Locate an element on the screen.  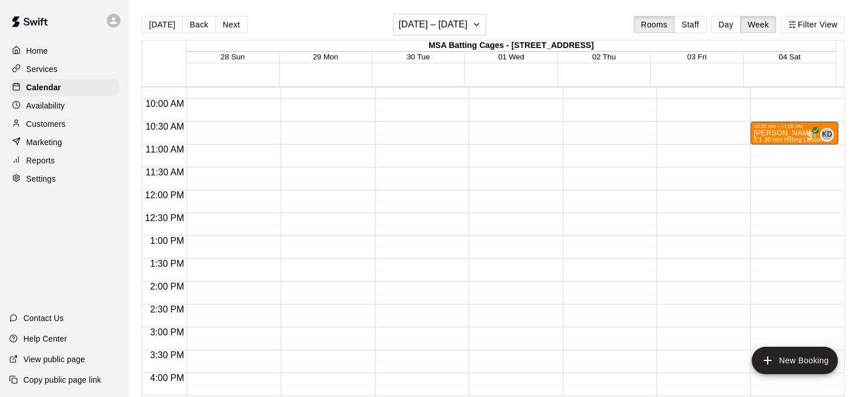
p: Reports is located at coordinates (40, 161).